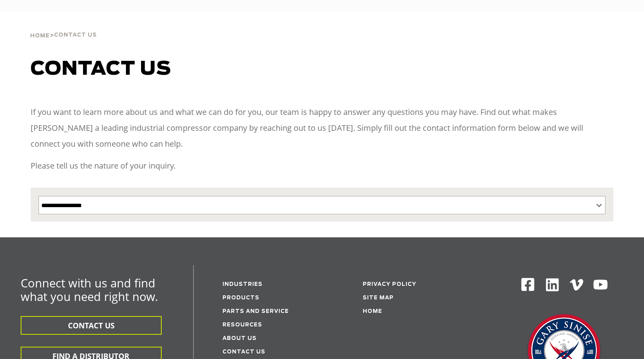 The image size is (644, 359). Describe the element at coordinates (76, 35) in the screenshot. I see `span: Contact Us` at that location.